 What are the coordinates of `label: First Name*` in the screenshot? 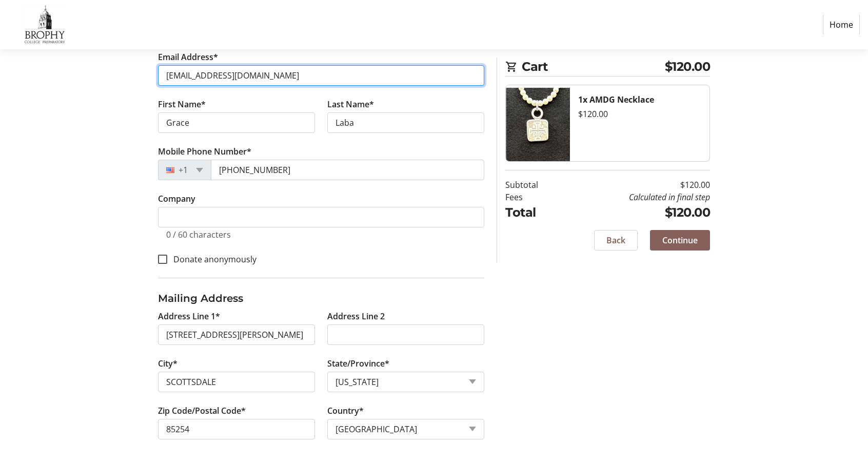 It's located at (181, 104).